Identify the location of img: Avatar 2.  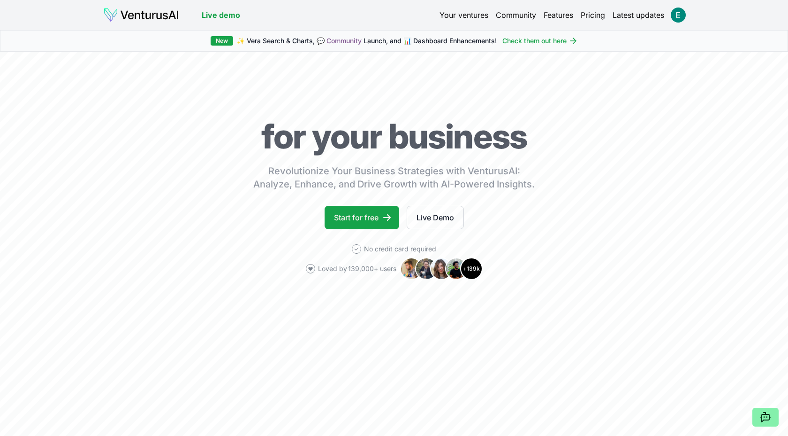
(427, 268).